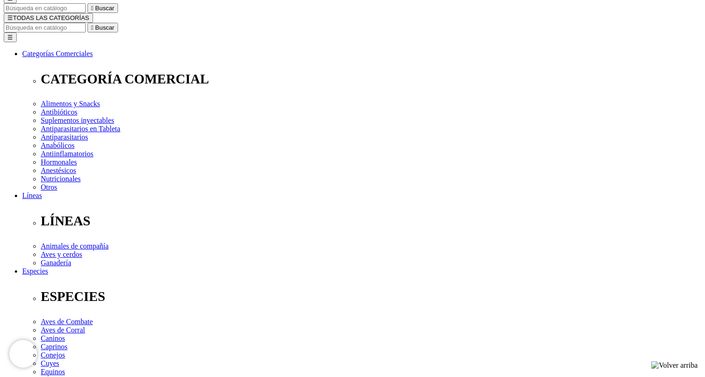 The image size is (705, 377). Describe the element at coordinates (75, 245) in the screenshot. I see `a: Animales de compañía` at that location.